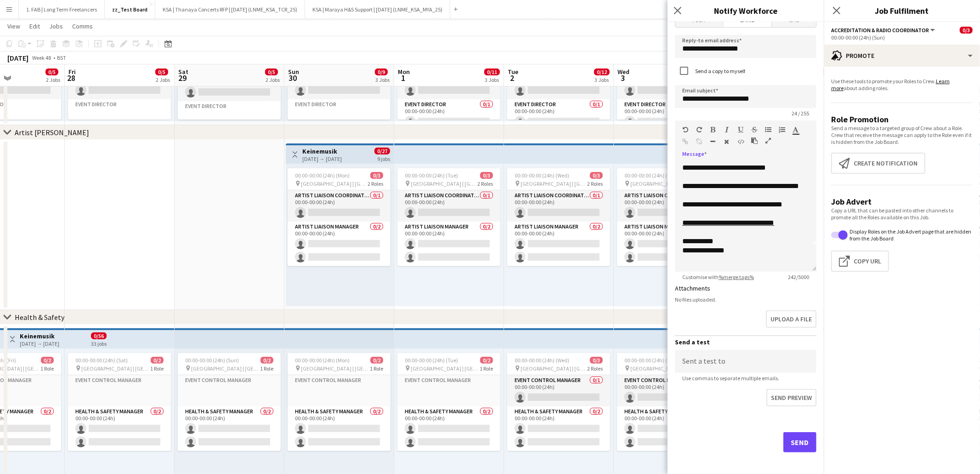  I want to click on button: Send, so click(800, 442).